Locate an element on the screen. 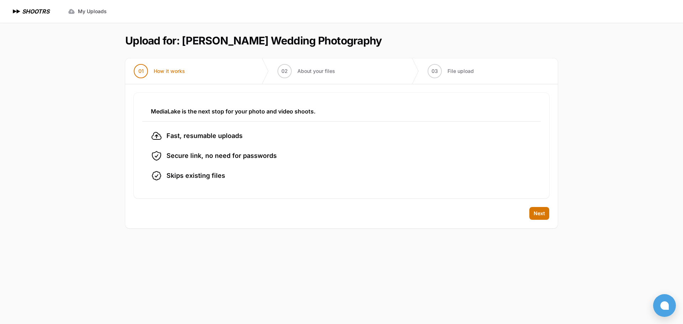  button: Next is located at coordinates (539, 213).